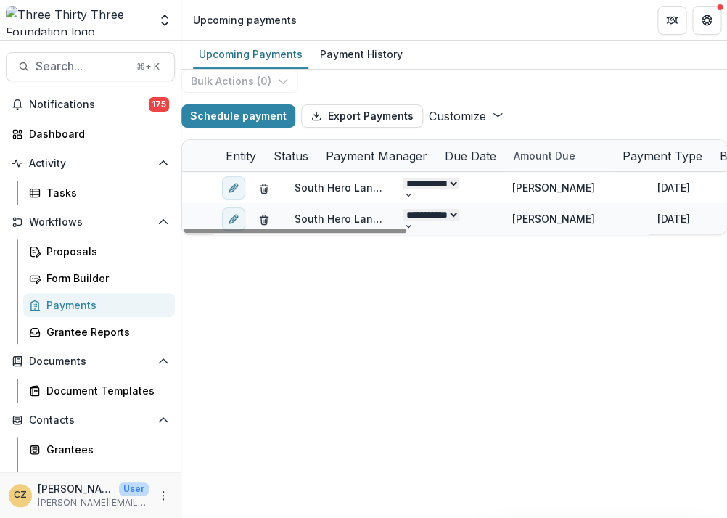 This screenshot has width=727, height=518. Describe the element at coordinates (163, 496) in the screenshot. I see `button: More` at that location.